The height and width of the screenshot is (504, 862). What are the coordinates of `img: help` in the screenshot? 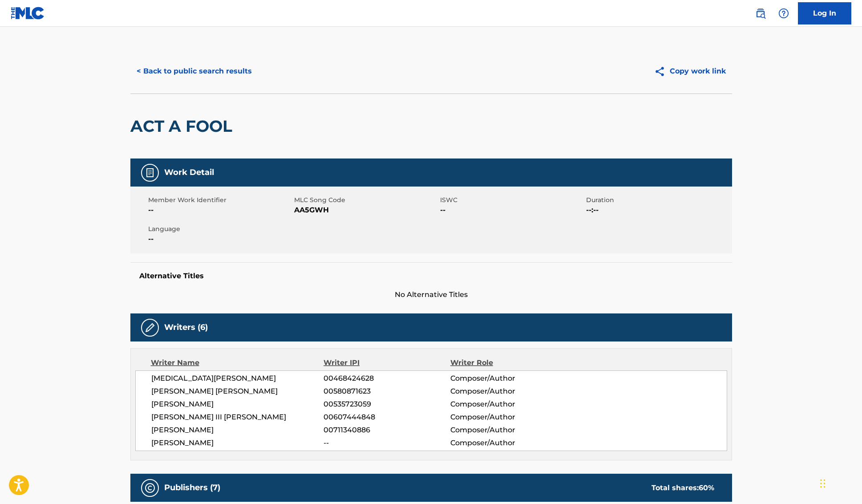 It's located at (784, 13).